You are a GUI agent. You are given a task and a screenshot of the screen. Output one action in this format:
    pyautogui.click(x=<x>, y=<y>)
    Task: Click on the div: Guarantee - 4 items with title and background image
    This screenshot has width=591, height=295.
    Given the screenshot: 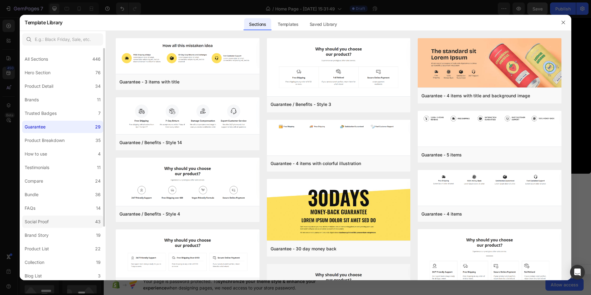 What is the action you would take?
    pyautogui.click(x=475, y=96)
    